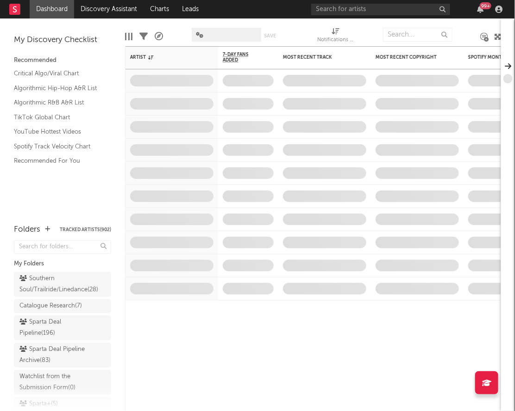 The height and width of the screenshot is (411, 515). I want to click on input: Search for folders..., so click(62, 247).